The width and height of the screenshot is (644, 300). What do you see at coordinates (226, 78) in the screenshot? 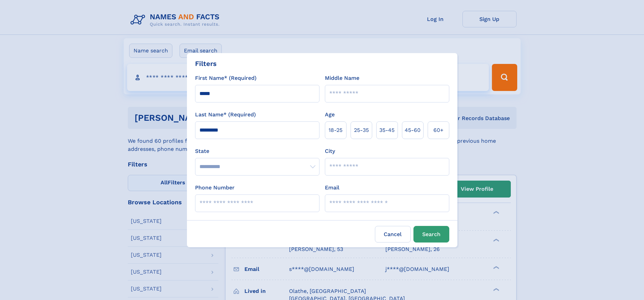
I see `label: First Name* (Required)` at bounding box center [226, 78].